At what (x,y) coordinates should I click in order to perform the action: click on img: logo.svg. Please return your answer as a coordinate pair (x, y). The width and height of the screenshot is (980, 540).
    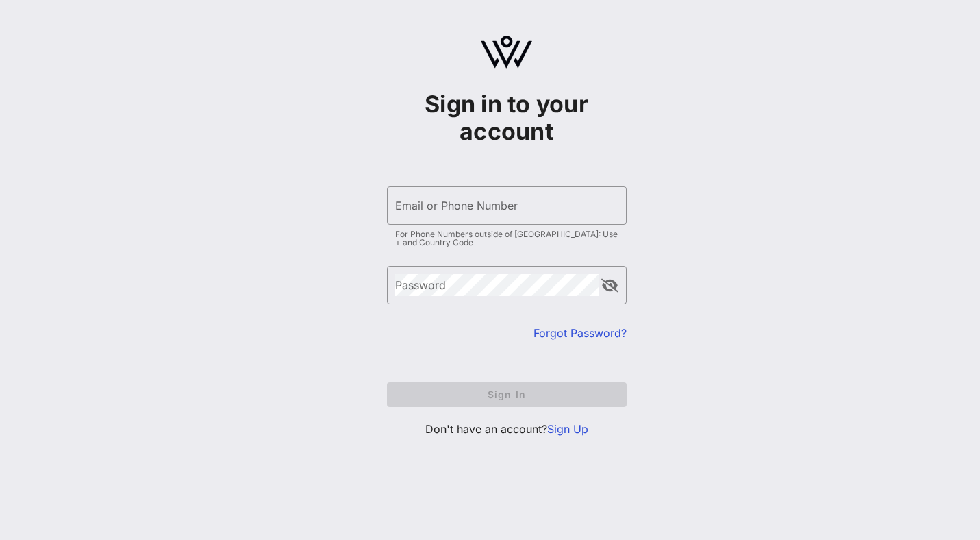
    Looking at the image, I should click on (506, 52).